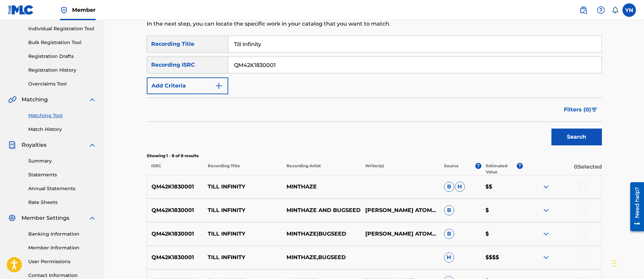 Image resolution: width=644 pixels, height=279 pixels. What do you see at coordinates (62, 29) in the screenshot?
I see `a: Individual Registration Tool` at bounding box center [62, 29].